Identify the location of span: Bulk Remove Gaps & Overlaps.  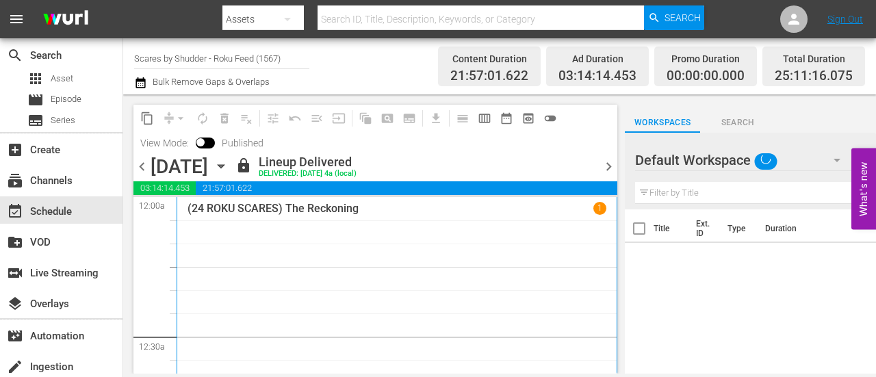
(210, 81).